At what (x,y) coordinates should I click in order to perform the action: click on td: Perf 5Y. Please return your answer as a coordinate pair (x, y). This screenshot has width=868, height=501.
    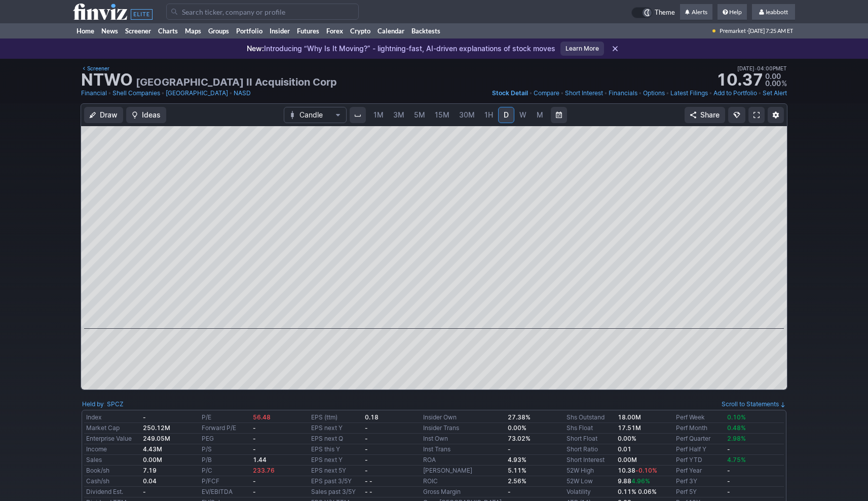
    Looking at the image, I should click on (699, 491).